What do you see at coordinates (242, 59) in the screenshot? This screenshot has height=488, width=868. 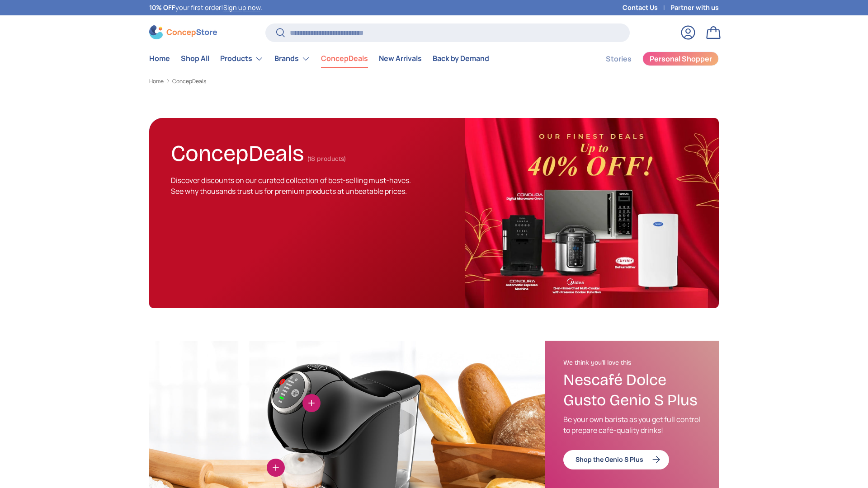 I see `summary: Products` at bounding box center [242, 59].